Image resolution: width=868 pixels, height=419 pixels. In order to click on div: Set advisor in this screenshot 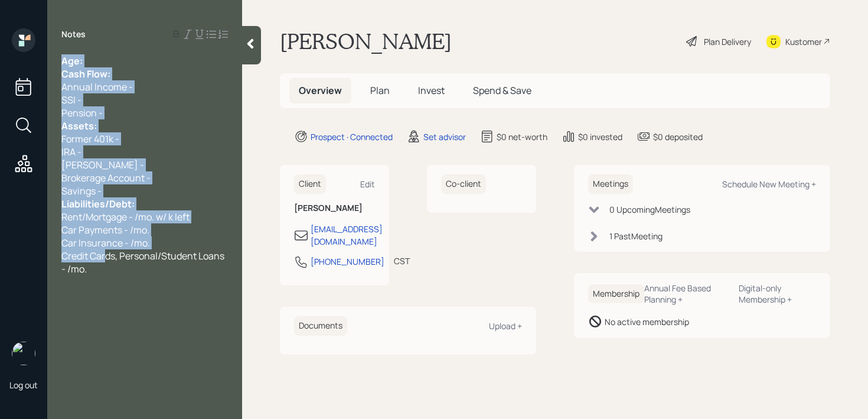, I will do `click(444, 137)`.